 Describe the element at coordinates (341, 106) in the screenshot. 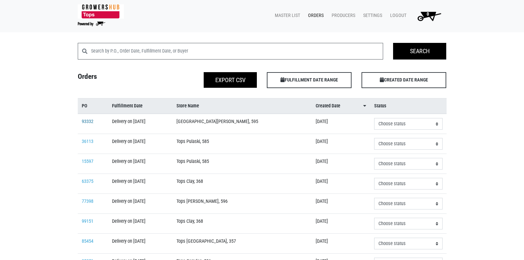

I see `a: Created Date` at that location.